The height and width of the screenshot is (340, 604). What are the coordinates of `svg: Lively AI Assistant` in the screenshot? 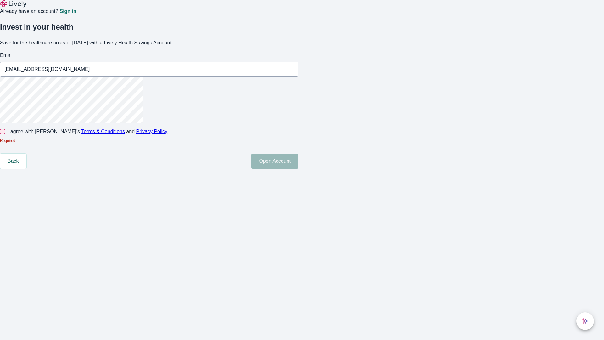 It's located at (585, 321).